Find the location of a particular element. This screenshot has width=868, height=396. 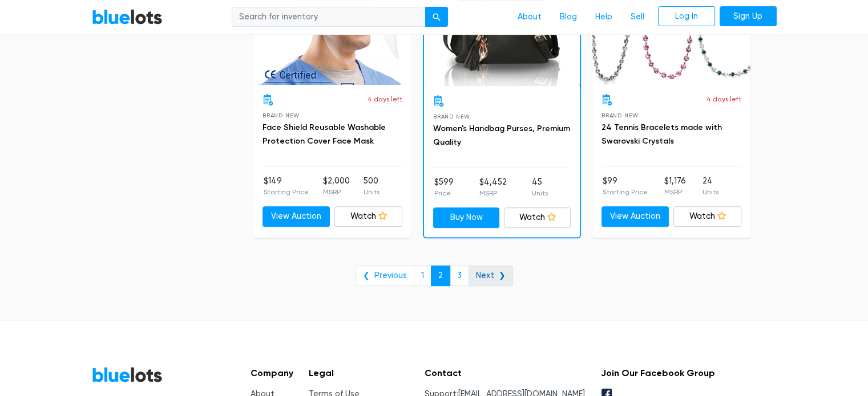

a: 3 is located at coordinates (460, 276).